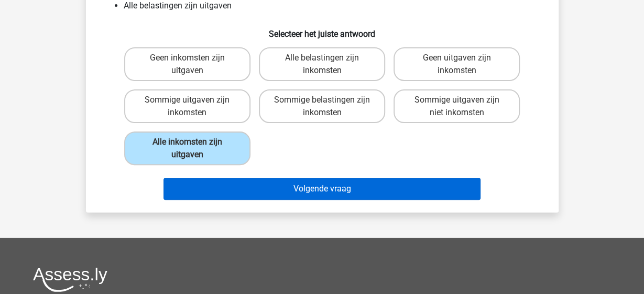  What do you see at coordinates (187, 106) in the screenshot?
I see `label: Sommige uitgaven zijn inkomsten` at bounding box center [187, 106].